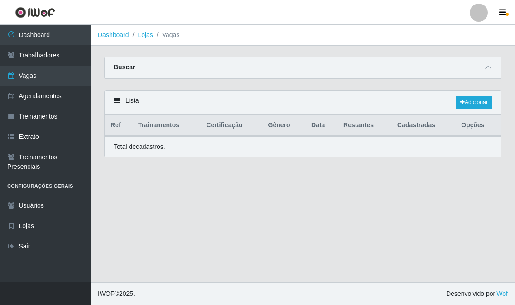  I want to click on nav: breadcrumb, so click(303, 35).